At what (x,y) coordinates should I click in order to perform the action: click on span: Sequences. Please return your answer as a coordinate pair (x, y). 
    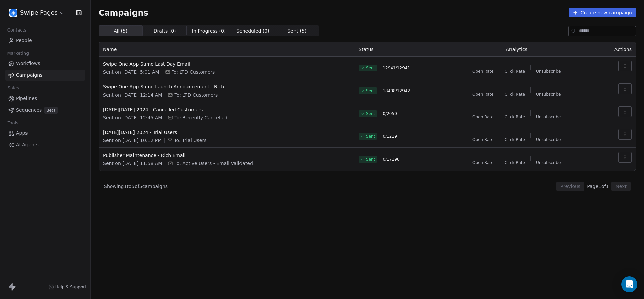
    Looking at the image, I should click on (29, 110).